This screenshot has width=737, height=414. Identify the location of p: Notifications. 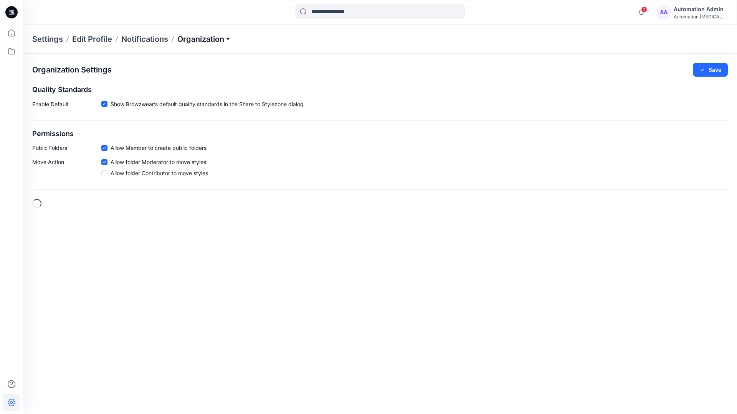
(145, 39).